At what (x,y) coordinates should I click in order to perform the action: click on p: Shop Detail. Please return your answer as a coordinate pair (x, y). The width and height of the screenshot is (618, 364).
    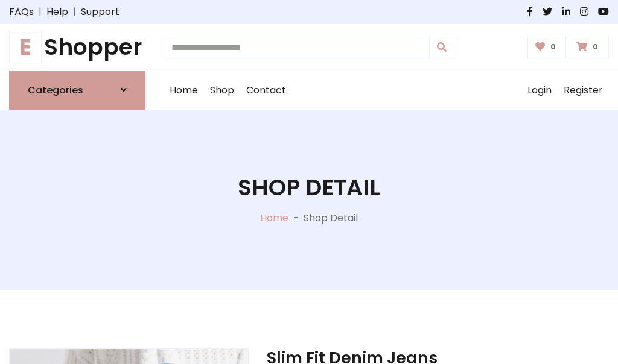
    Looking at the image, I should click on (331, 218).